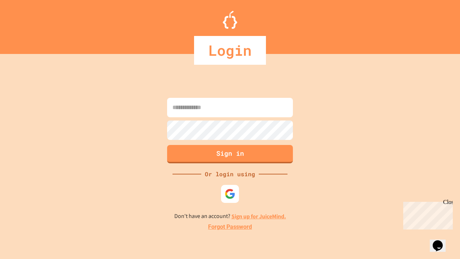  I want to click on button: Sign in, so click(230, 154).